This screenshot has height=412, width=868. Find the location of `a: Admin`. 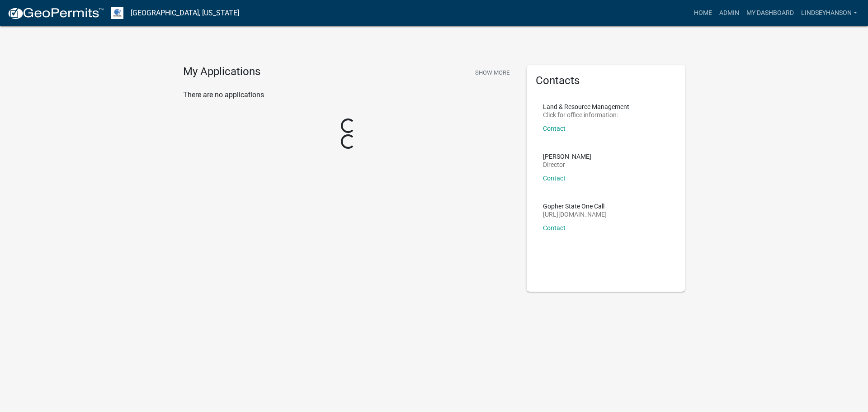

a: Admin is located at coordinates (729, 13).